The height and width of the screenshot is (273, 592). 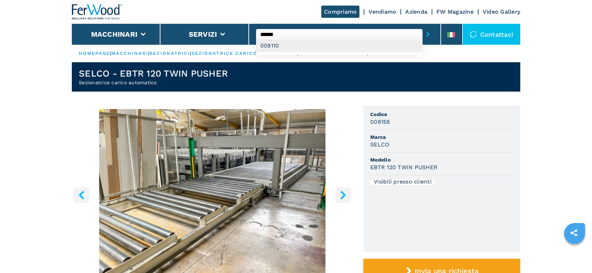 I want to click on span: Codice, so click(x=441, y=114).